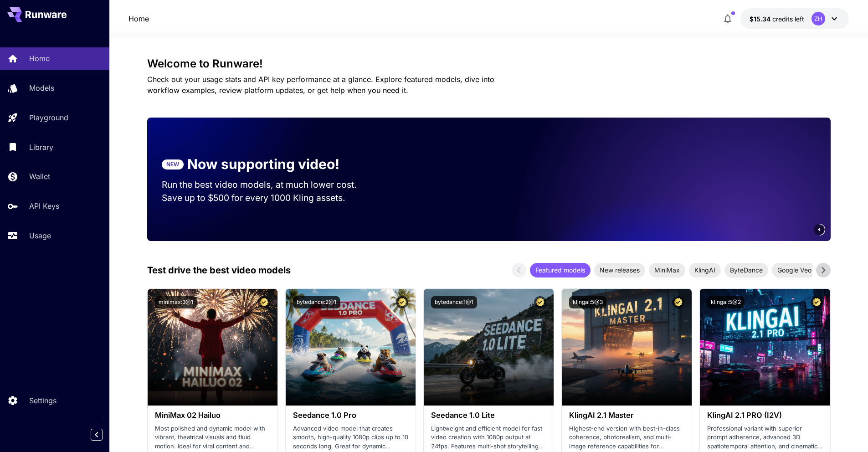 The image size is (868, 452). What do you see at coordinates (212, 415) in the screenshot?
I see `h3: MiniMax 02 Hailuo` at bounding box center [212, 415].